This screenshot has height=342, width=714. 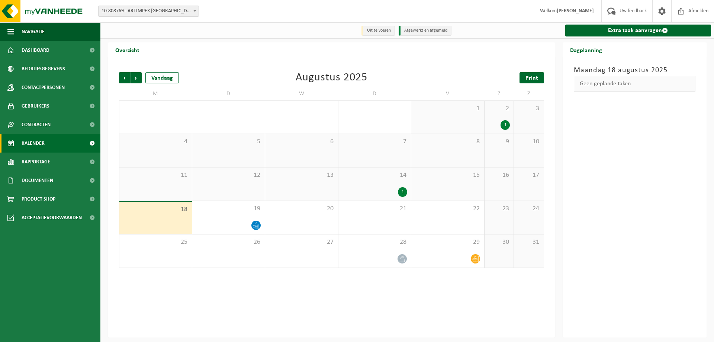 What do you see at coordinates (156, 175) in the screenshot?
I see `span: 11` at bounding box center [156, 175].